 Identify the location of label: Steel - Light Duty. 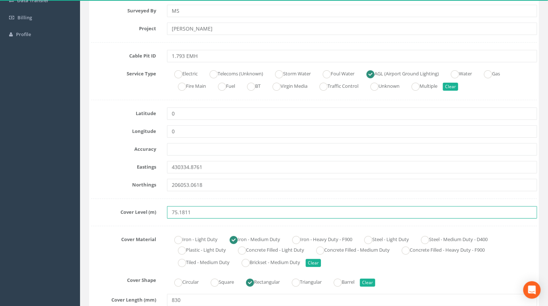
(383, 238).